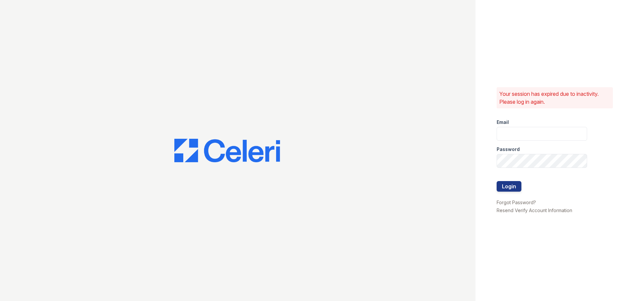  Describe the element at coordinates (227, 151) in the screenshot. I see `img: CE_Logo_Blue-a8612792a0a2168367f1c8372b55b34899dd931a85d93a1a3d3e32e68fde9ad4.png` at that location.